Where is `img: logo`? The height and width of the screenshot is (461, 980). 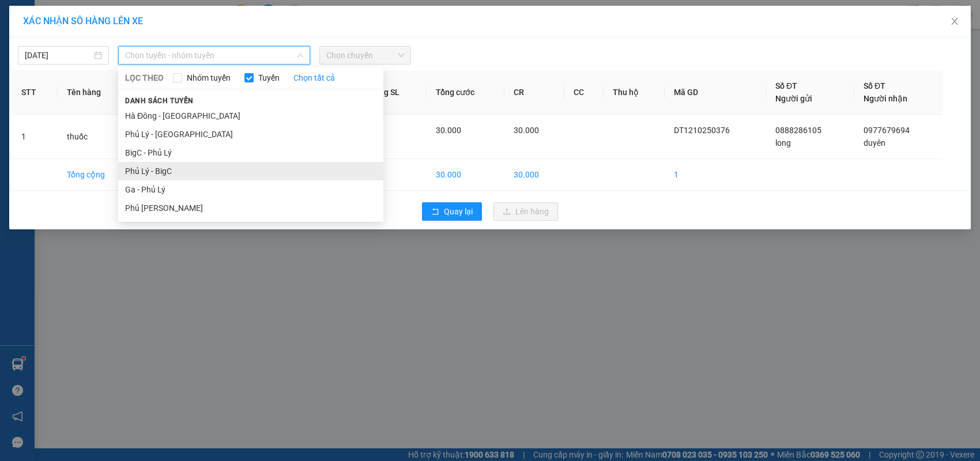 img: logo is located at coordinates (5, 70).